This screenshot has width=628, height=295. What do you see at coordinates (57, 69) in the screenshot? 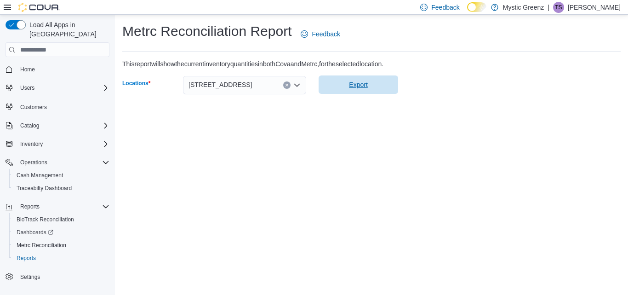
I see `button: Home` at bounding box center [57, 69].